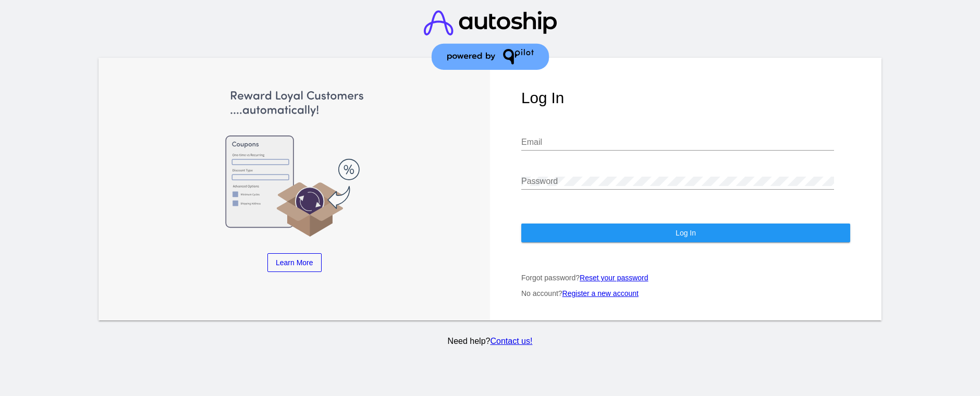 This screenshot has width=980, height=396. Describe the element at coordinates (686, 293) in the screenshot. I see `p: No account?` at that location.